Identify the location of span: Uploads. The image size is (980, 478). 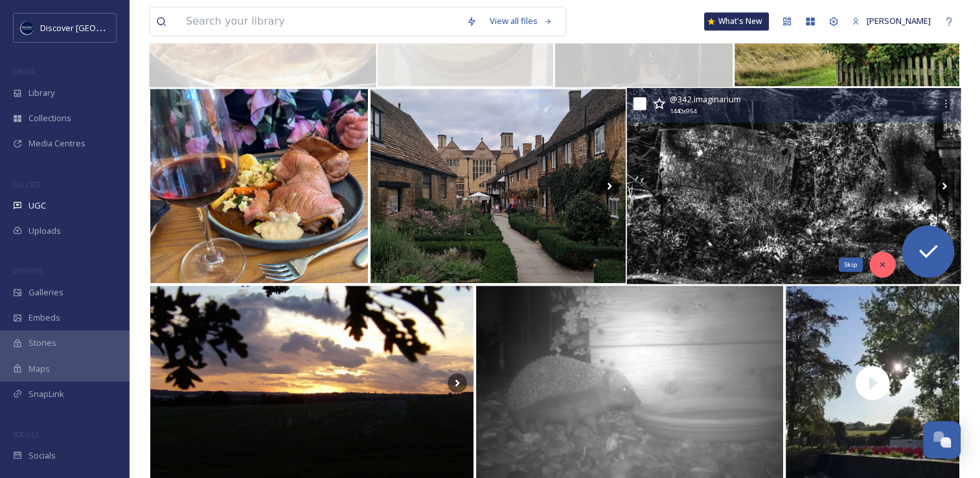
(45, 230).